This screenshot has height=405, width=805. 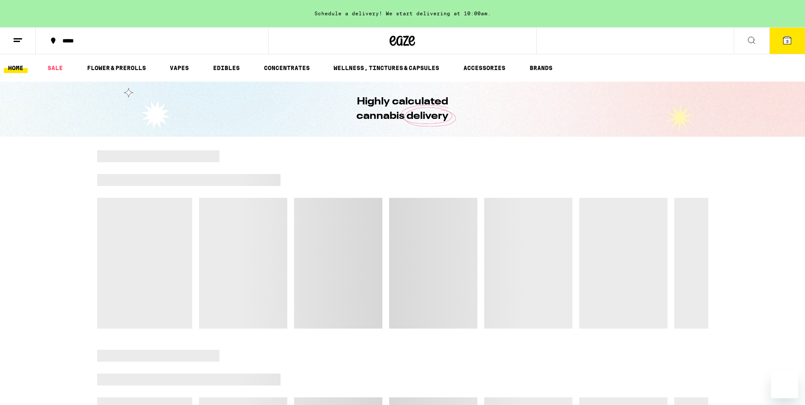 I want to click on a: WELLNESS, TINCTURES & CAPSULES, so click(x=386, y=68).